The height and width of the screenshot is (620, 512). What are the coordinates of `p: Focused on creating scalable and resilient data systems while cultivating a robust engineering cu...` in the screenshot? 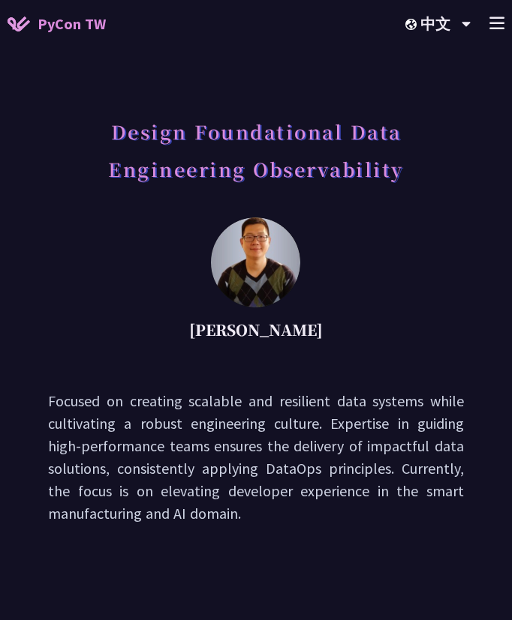 It's located at (256, 458).